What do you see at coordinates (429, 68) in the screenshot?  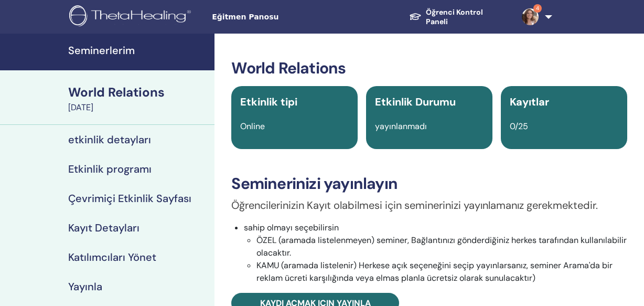 I see `h3: World Relations` at bounding box center [429, 68].